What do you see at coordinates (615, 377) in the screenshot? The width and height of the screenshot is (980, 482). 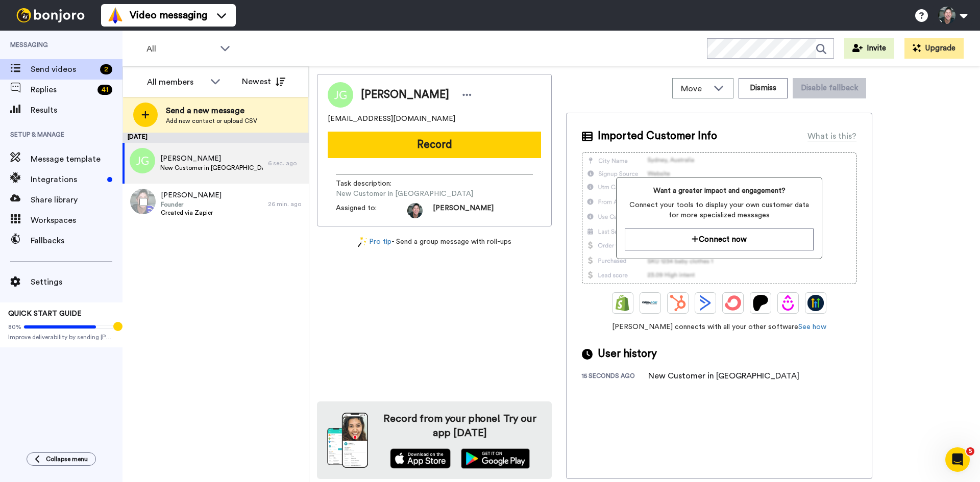 I see `div: 15 seconds ago` at bounding box center [615, 377].